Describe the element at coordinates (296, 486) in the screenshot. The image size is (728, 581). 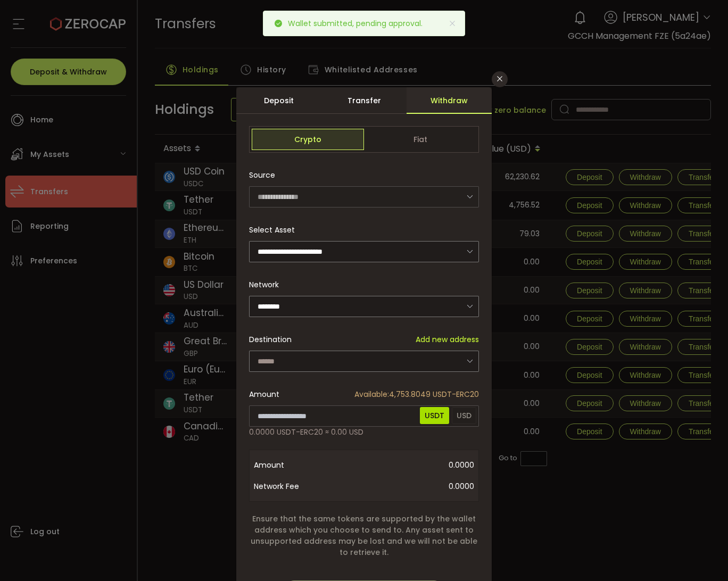
I see `span: Network Fee` at that location.